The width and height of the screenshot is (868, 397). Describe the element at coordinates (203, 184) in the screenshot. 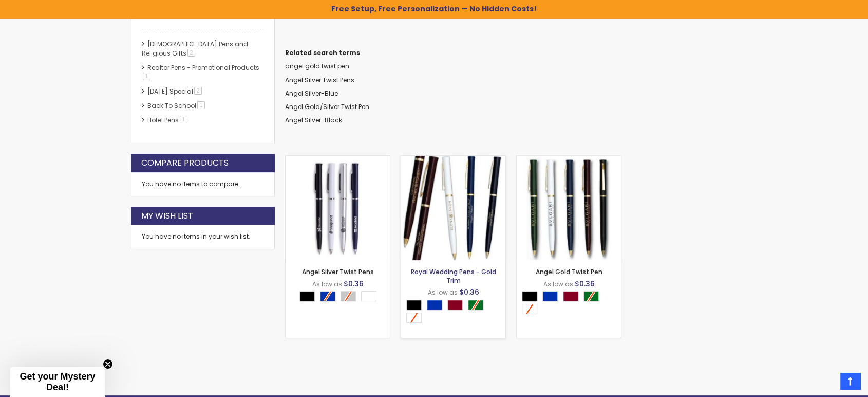

I see `div: You have no items to compare.` at that location.